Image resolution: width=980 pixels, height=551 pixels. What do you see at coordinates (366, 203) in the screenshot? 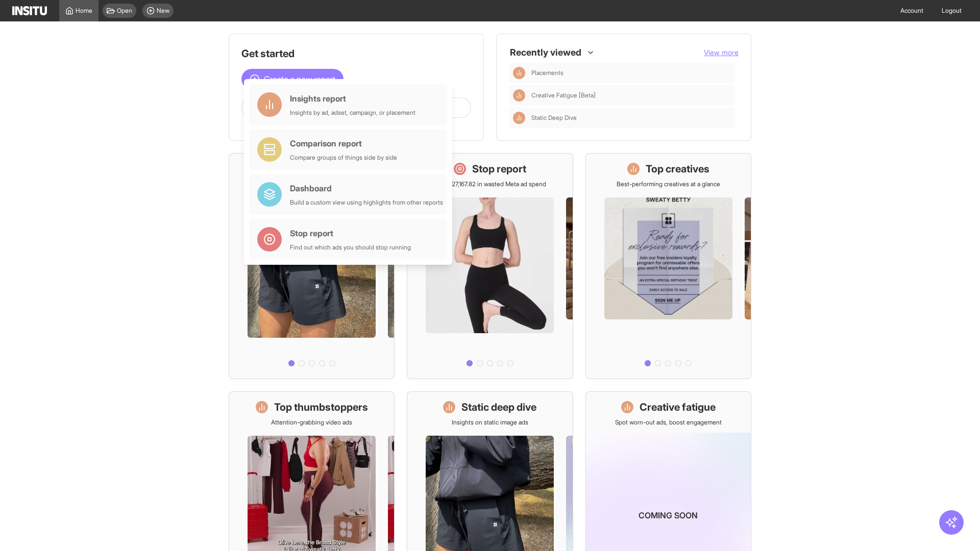
I see `div: Build a custom view using highlights from other reports` at bounding box center [366, 203].